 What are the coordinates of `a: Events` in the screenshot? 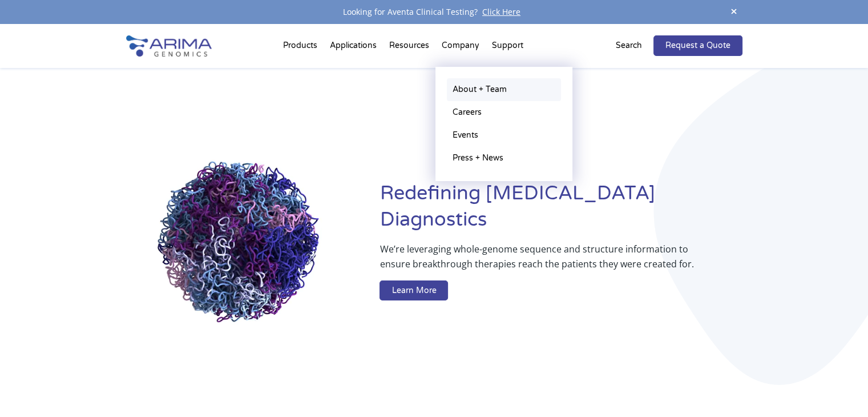 It's located at (504, 136).